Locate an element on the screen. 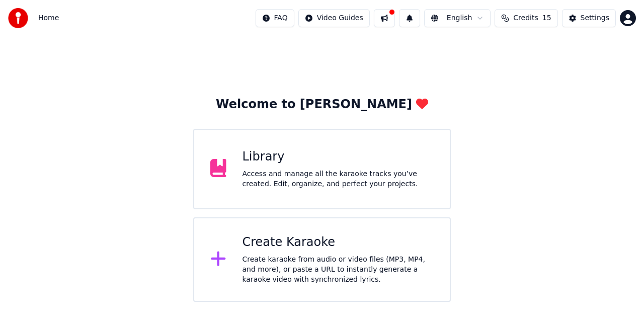 The image size is (644, 327). span: Credits is located at coordinates (526, 18).